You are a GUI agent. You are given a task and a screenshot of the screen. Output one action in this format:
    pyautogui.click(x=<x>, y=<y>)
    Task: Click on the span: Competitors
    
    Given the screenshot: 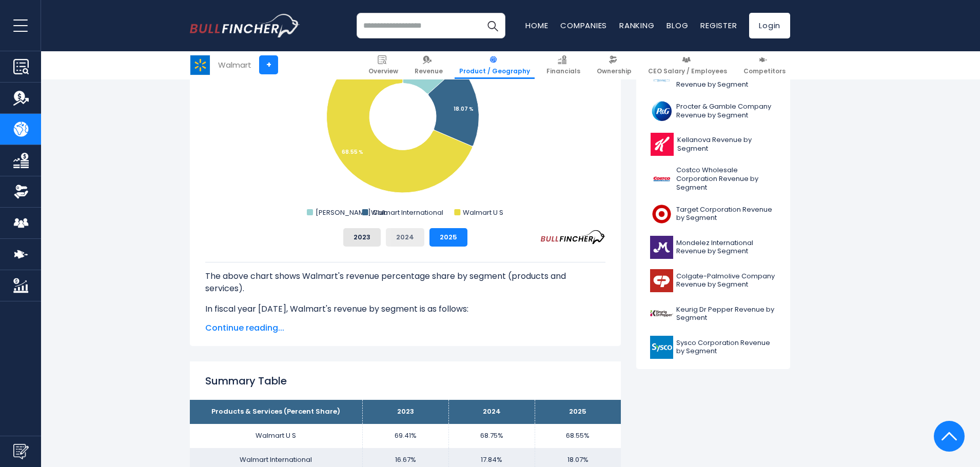 What is the action you would take?
    pyautogui.click(x=764, y=71)
    